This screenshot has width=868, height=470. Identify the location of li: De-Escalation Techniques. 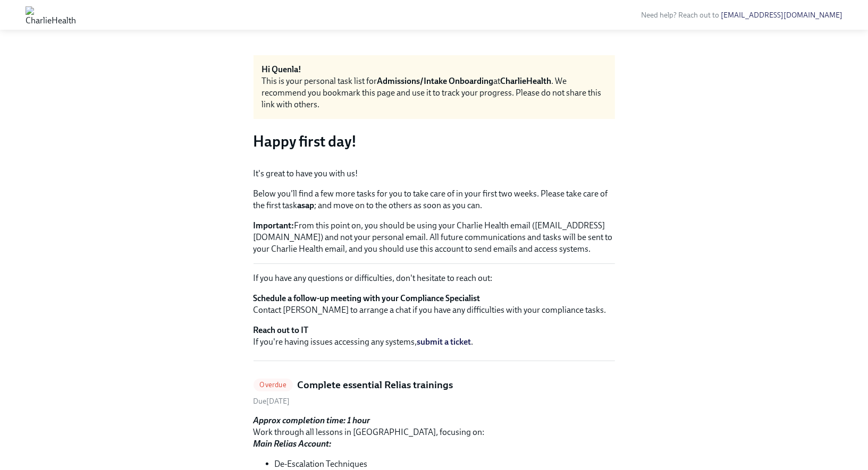
(445, 464).